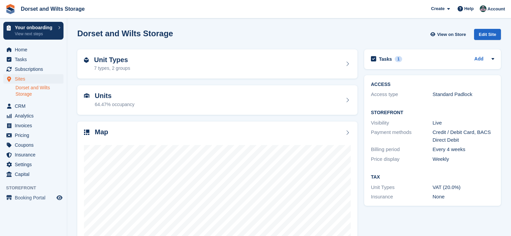  I want to click on span: Account, so click(496, 9).